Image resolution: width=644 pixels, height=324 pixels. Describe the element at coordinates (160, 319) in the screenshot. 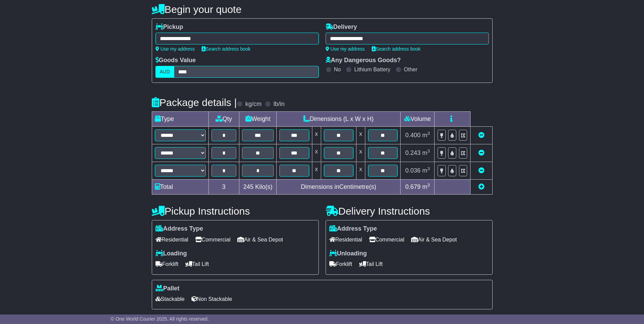

I see `span: © One World Courier 2025. All rights reserved.` at that location.